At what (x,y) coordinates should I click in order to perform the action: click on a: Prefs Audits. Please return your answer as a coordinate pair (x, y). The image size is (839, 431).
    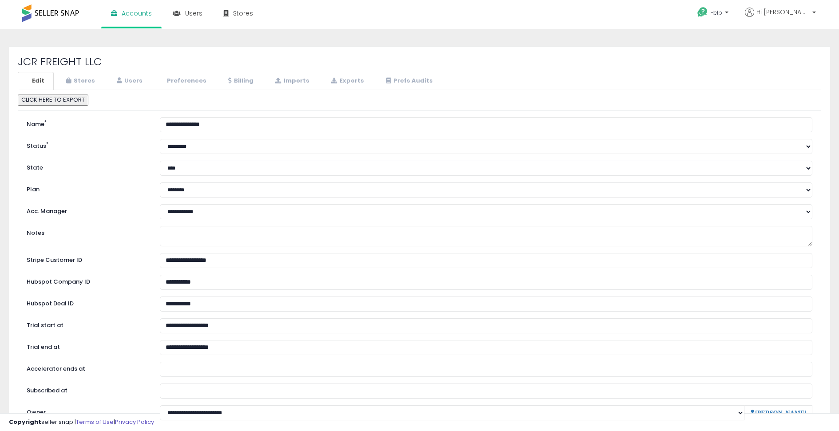
    Looking at the image, I should click on (408, 81).